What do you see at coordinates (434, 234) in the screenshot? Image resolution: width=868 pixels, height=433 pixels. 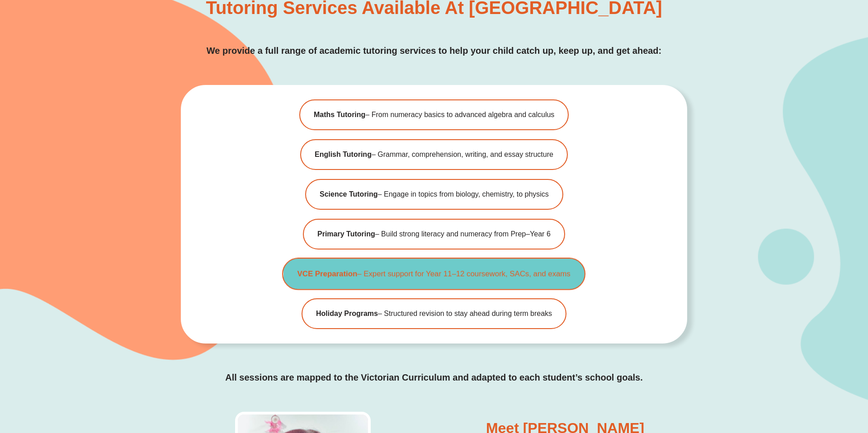 I see `span: – Build strong literacy and numeracy from Prep–Year 6` at bounding box center [434, 234].